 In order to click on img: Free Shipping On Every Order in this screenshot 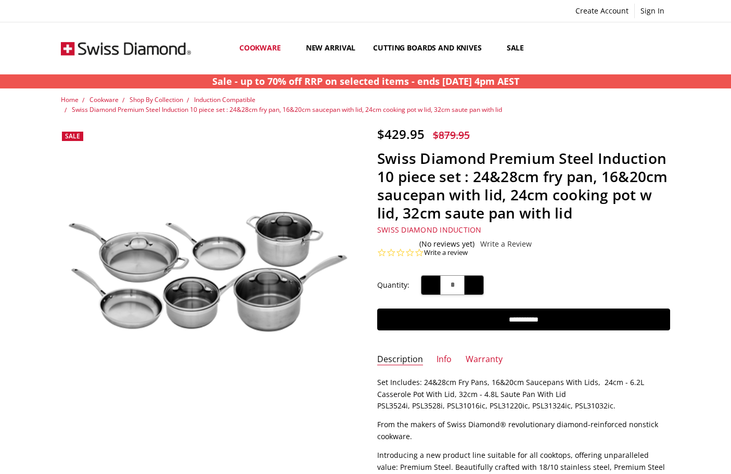, I will do `click(126, 48)`.